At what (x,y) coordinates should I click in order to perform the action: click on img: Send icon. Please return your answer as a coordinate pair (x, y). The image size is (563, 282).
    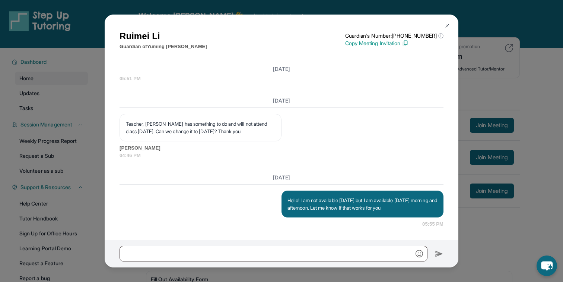
    Looking at the image, I should click on (439, 254).